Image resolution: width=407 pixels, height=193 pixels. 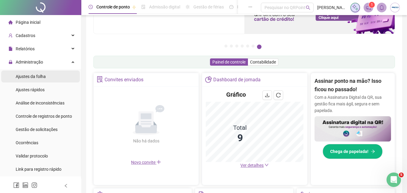 What do you see at coordinates (373, 152) in the screenshot?
I see `span: arrow-right` at bounding box center [373, 152].